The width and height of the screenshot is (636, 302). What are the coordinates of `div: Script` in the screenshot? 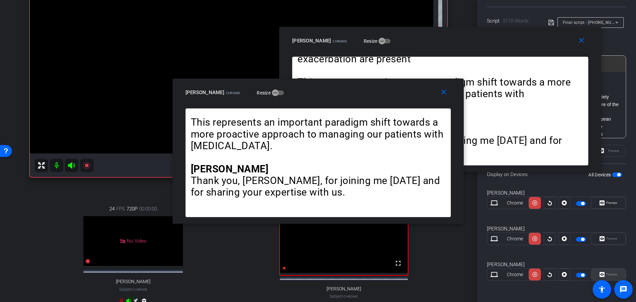 It's located at (513, 21).